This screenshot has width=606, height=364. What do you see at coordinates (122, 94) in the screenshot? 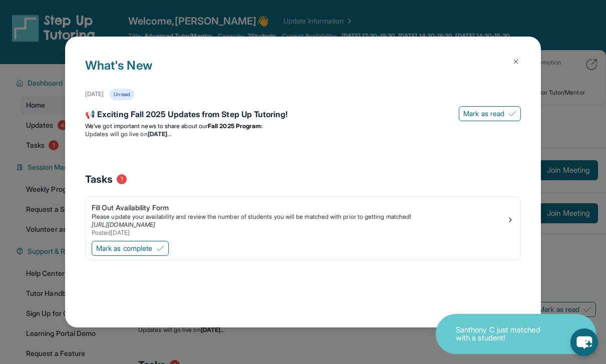
I see `div: Unread` at bounding box center [122, 94].